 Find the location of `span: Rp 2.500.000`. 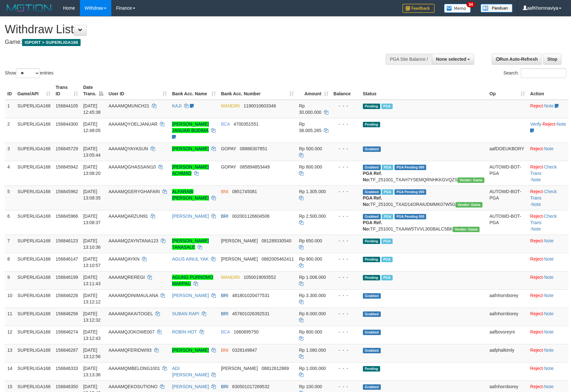

span: Rp 2.500.000 is located at coordinates (313, 216).